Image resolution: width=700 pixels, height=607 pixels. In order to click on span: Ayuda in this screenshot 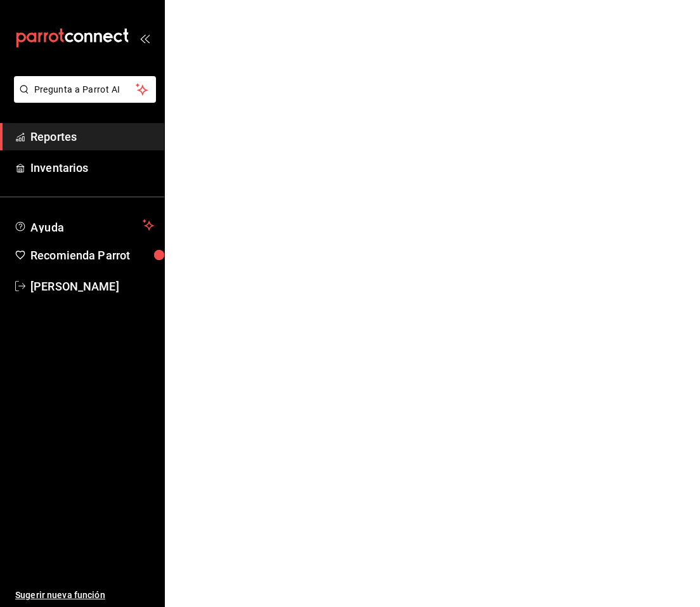, I will do `click(84, 225)`.